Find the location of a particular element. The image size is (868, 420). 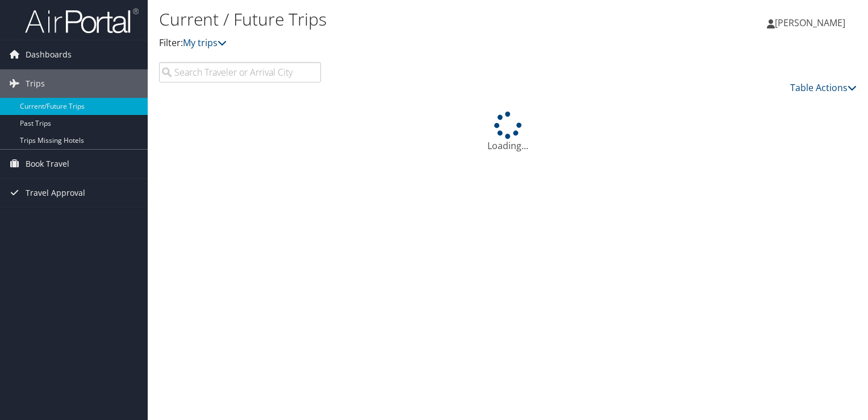

span: Book Travel is located at coordinates (48, 163).